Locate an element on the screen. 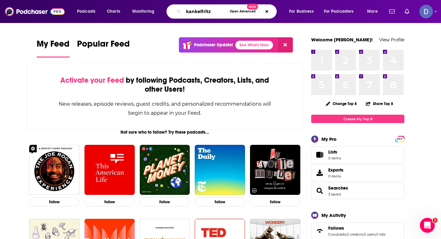 This screenshot has width=441, height=239. div: New releases, episode reviews, guest credits, and personalized recommendations will begin to appe... is located at coordinates (164, 108).